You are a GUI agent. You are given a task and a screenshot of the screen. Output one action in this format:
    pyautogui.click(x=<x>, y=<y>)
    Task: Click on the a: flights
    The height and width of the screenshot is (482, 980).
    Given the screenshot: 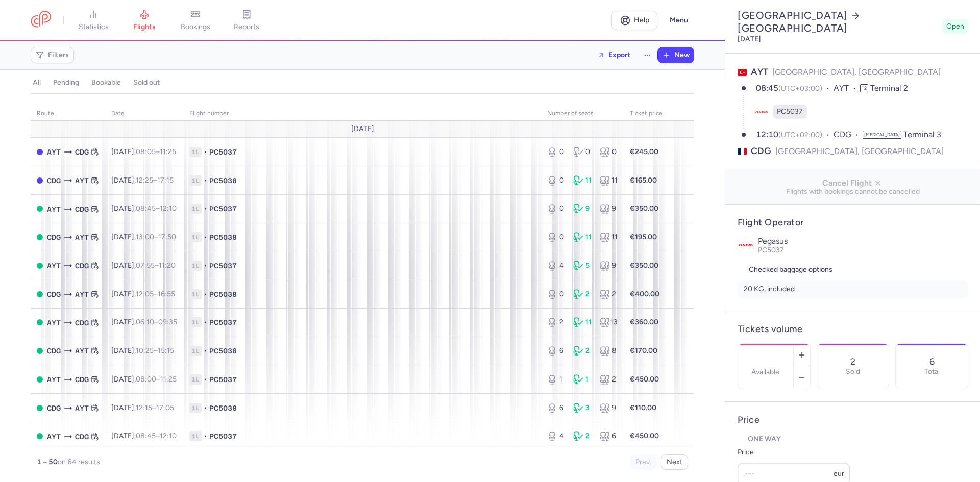 What is the action you would take?
    pyautogui.click(x=145, y=21)
    